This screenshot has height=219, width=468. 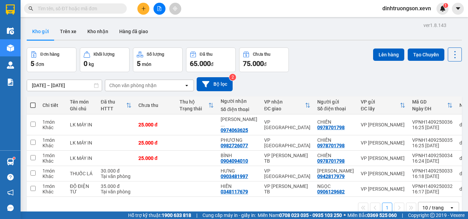 What do you see at coordinates (406, 8) in the screenshot?
I see `span: dinhtruongson.xevn` at bounding box center [406, 8].